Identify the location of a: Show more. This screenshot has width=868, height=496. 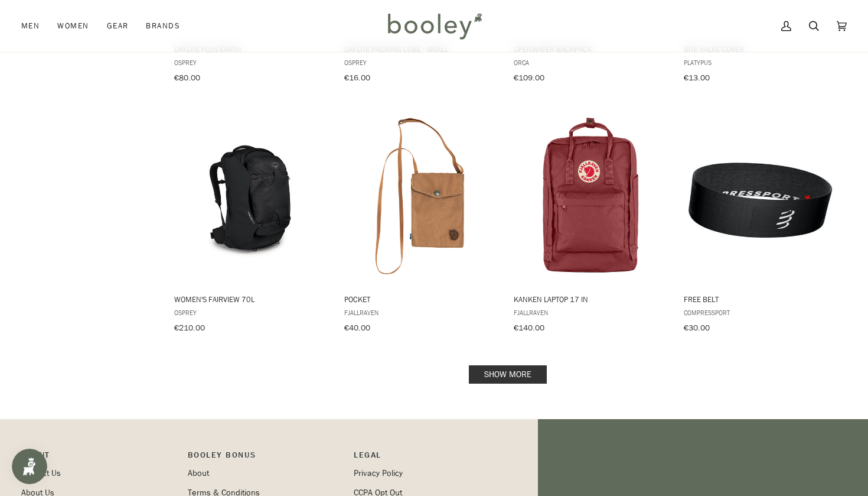
(508, 374).